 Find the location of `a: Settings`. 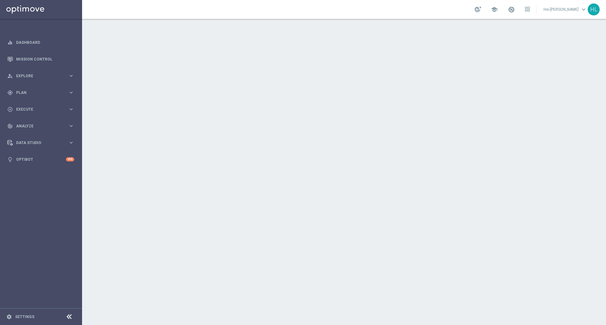

a: Settings is located at coordinates (25, 317).